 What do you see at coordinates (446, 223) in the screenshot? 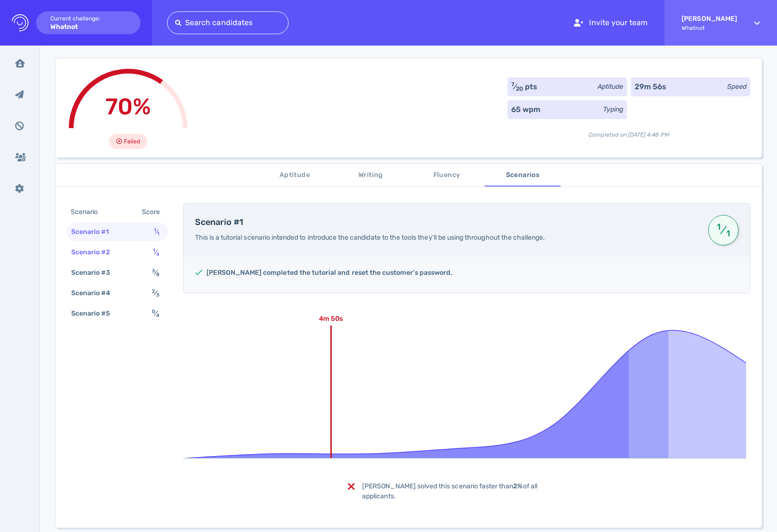
I see `h4: Scenario #1` at bounding box center [446, 223].